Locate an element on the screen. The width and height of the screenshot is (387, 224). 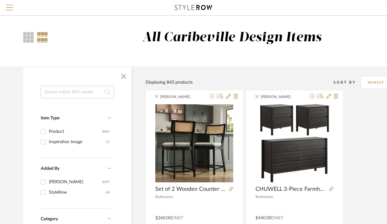
div: (837) is located at coordinates (106, 182).